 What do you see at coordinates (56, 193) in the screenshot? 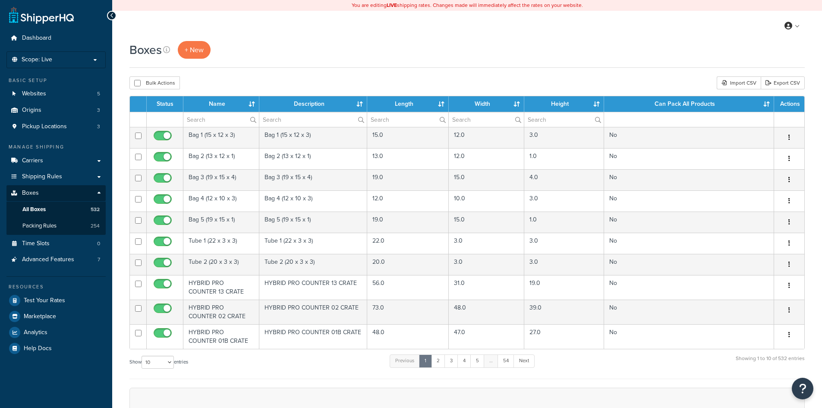
I see `a: Boxes` at bounding box center [56, 193].